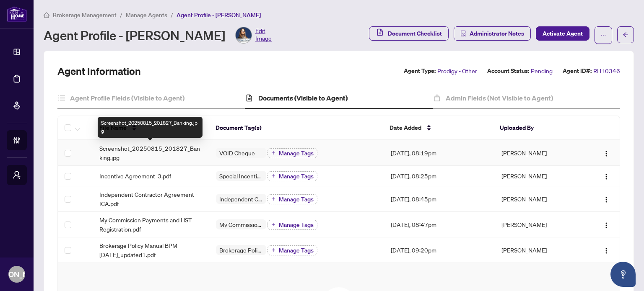 This screenshot has height=291, width=644. Describe the element at coordinates (409, 34) in the screenshot. I see `button: Document Checklist` at that location.